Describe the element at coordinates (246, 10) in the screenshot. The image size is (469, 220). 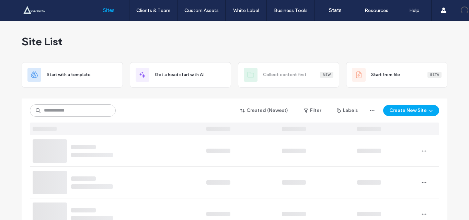
I see `label: White Label` at that location.